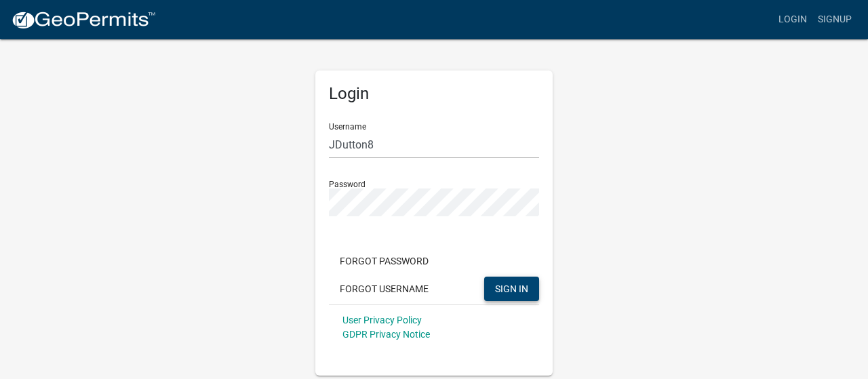 This screenshot has width=868, height=379. Describe the element at coordinates (793, 19) in the screenshot. I see `a: Login` at that location.